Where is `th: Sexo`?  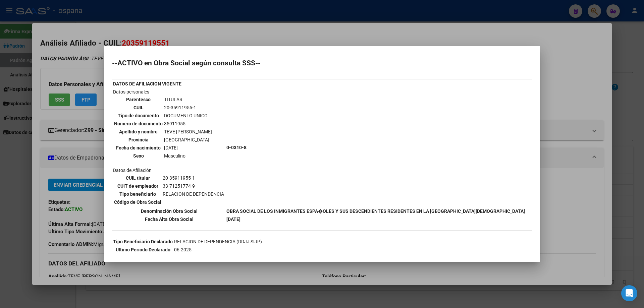
th: Sexo is located at coordinates (138, 156).